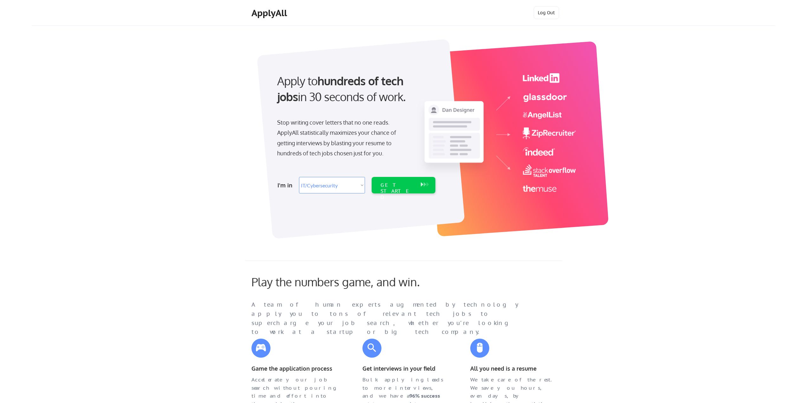  What do you see at coordinates (294, 369) in the screenshot?
I see `div: Game the application process` at bounding box center [294, 369].